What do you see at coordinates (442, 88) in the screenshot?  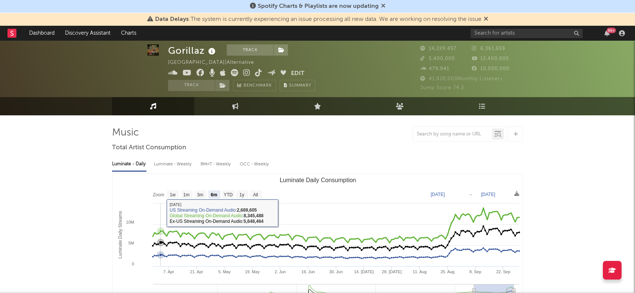 I see `span: Jump Score: 74.3` at bounding box center [442, 88].